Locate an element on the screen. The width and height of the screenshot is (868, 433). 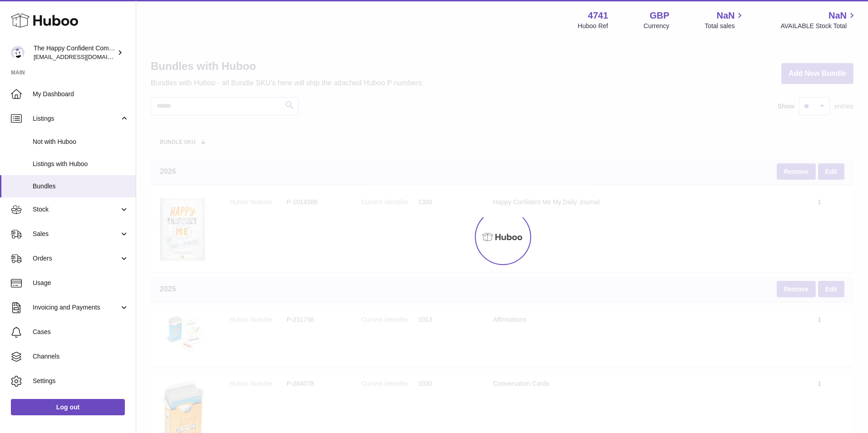
a: Log out is located at coordinates (68, 407).